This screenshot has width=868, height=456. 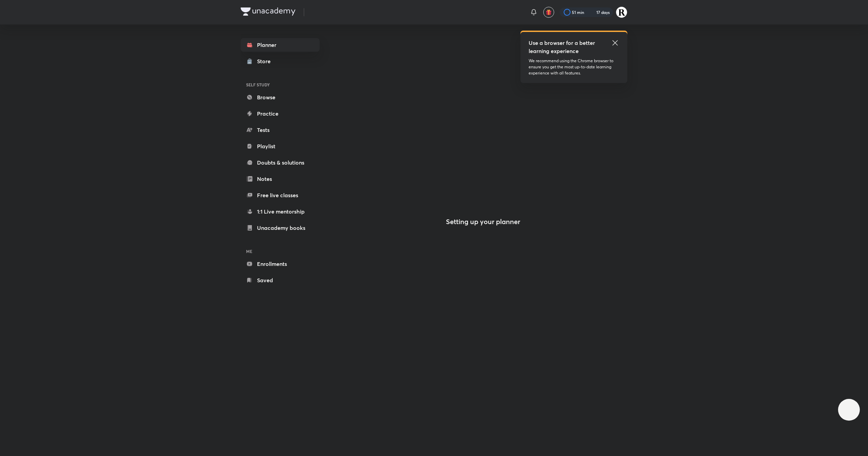 What do you see at coordinates (280, 130) in the screenshot?
I see `a: Tests` at bounding box center [280, 130].